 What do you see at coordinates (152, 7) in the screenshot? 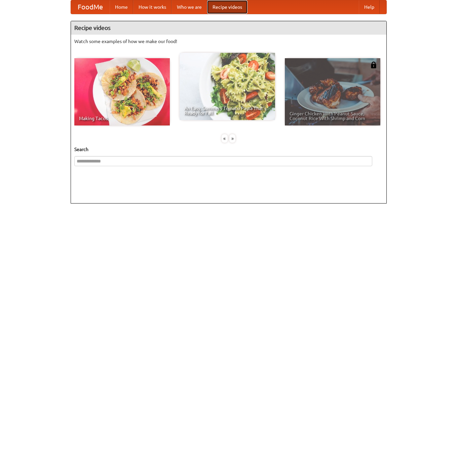
I see `a: How it works` at bounding box center [152, 7].